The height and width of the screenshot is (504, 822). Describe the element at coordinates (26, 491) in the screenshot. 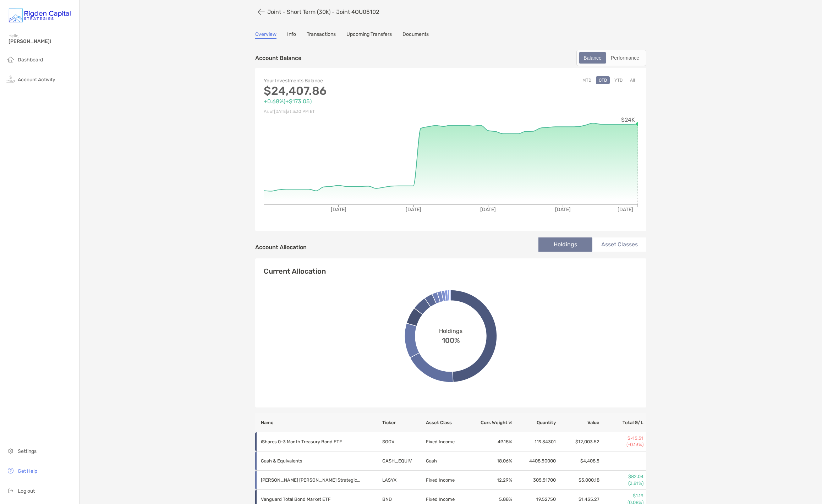

I see `span: Log out` at that location.